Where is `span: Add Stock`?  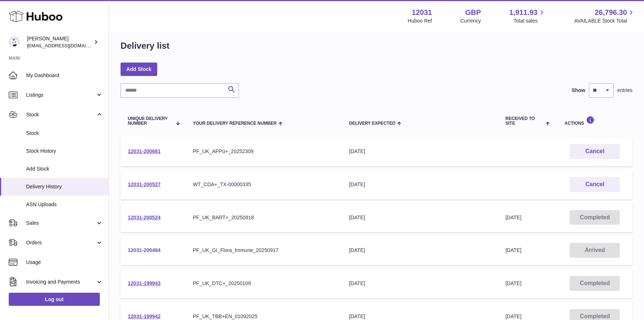
span: Add Stock is located at coordinates (65, 168).